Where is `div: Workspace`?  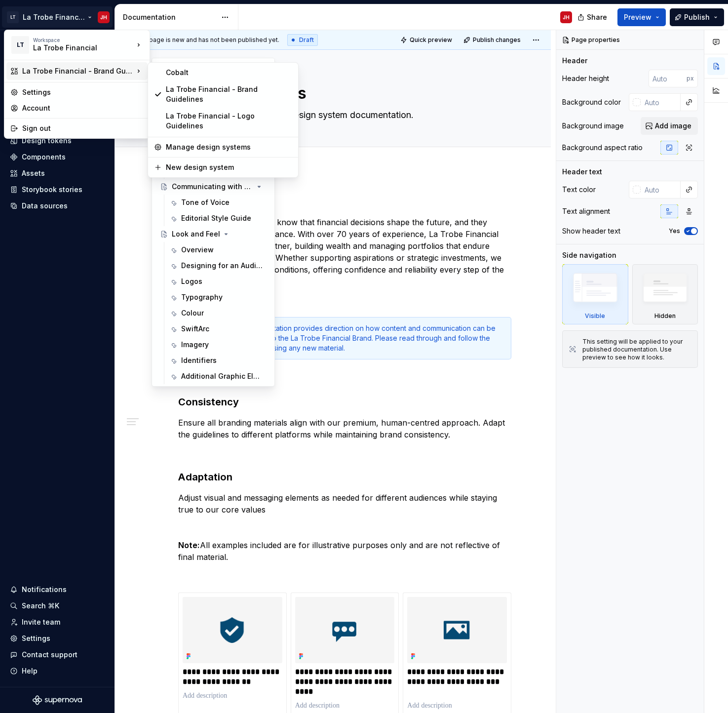 div: Workspace is located at coordinates (84, 40).